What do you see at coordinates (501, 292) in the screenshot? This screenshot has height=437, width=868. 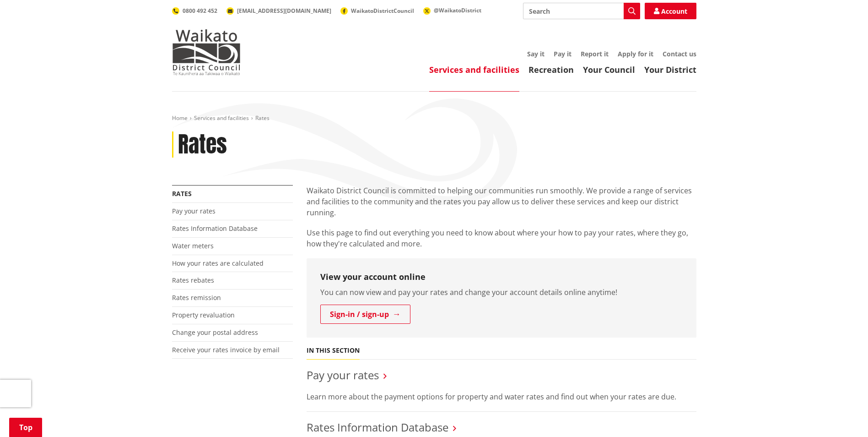 I see `p: You can now view and pay your rates and change your account details online anytime!` at bounding box center [501, 292].